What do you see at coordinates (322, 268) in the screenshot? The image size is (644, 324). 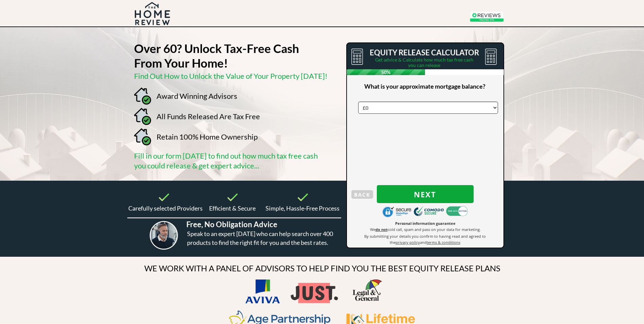 I see `span: WE WORK WITH A PANEL OF ADVISORS TO HELP FIND YOU THE BEST EQUITY RELEASE PLANS` at bounding box center [322, 268].